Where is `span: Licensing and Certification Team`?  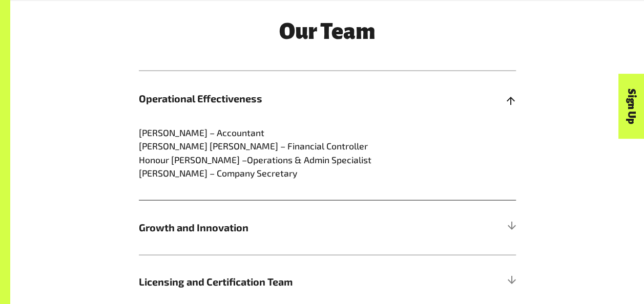 span: Licensing and Certification Team is located at coordinates (280, 282).